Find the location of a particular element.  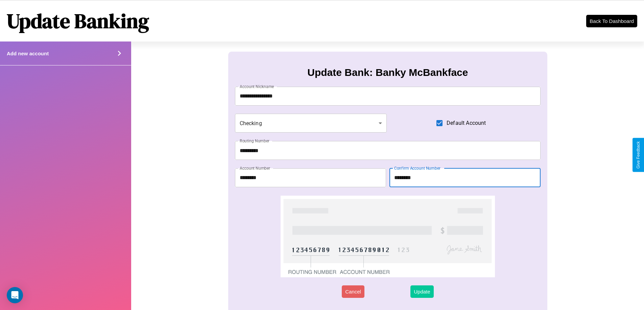

h1: Update Banking is located at coordinates (78, 21).